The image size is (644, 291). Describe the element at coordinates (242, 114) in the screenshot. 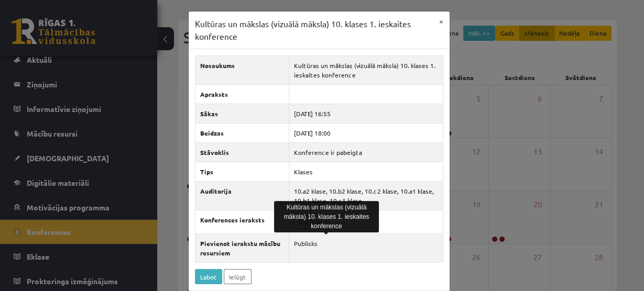

I see `th: Sākas` at that location.